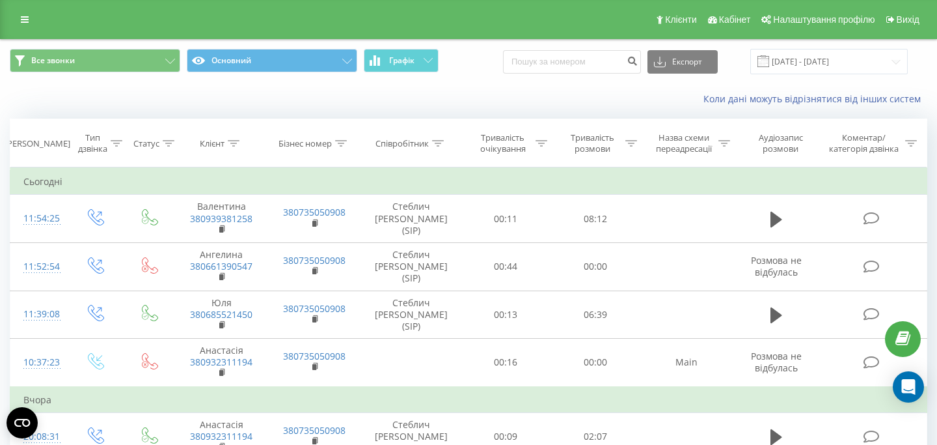  What do you see at coordinates (221, 266) in the screenshot?
I see `a: 380661390547` at bounding box center [221, 266].